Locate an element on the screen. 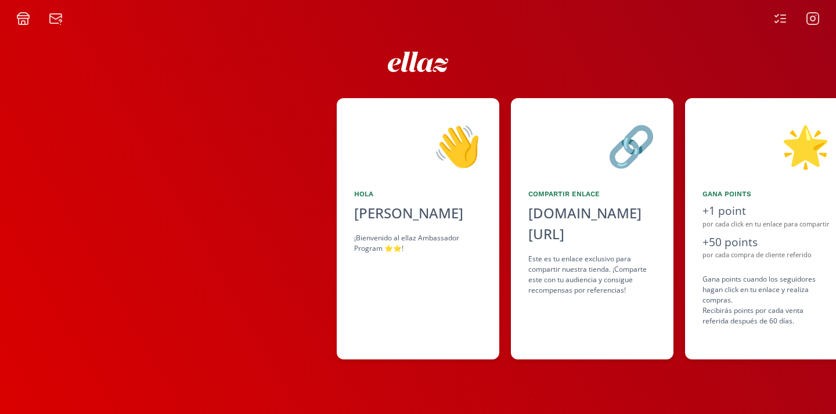  div: Gana points cuando los seguidores hagan click en tu enlace y realiza compras . Recibirás points p... is located at coordinates (766, 300).